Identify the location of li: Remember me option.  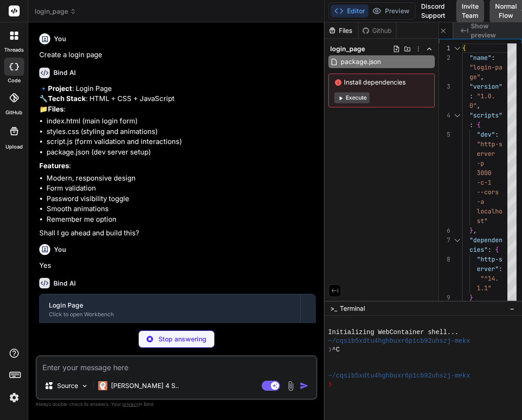
(181, 220).